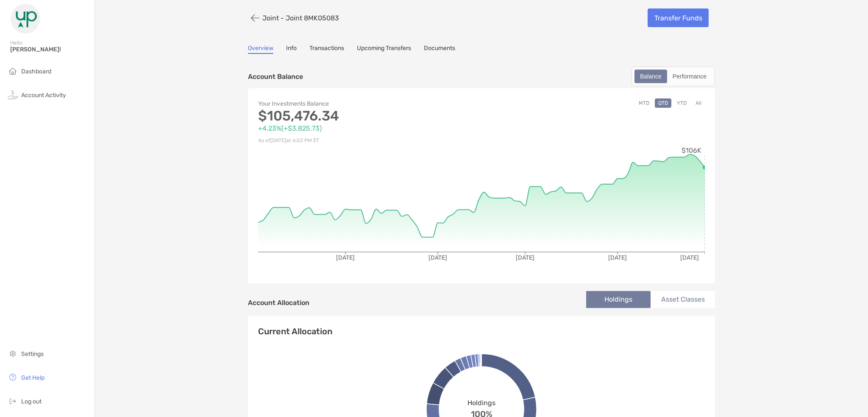 The height and width of the screenshot is (417, 868). I want to click on a: Overview, so click(261, 49).